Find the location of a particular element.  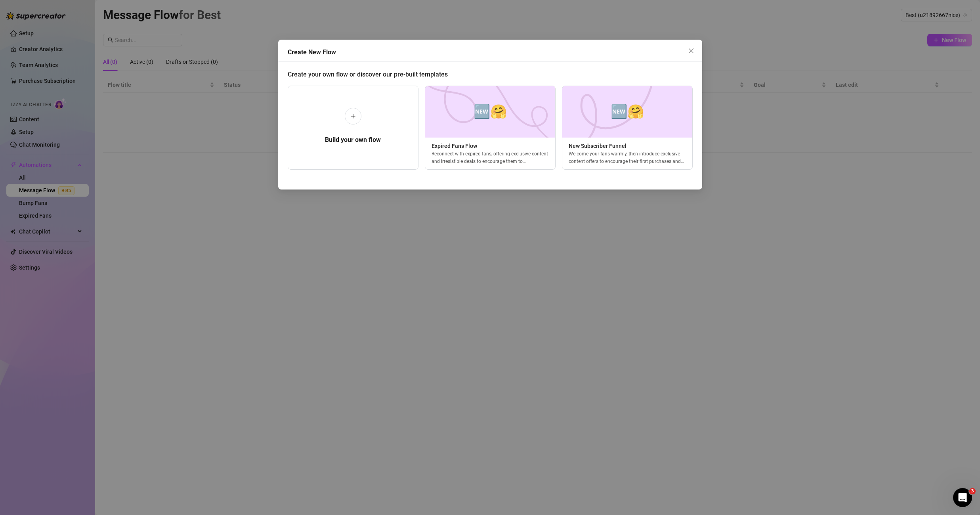

div: Welcome your fans warmly, then introduce exclusive content offers to encourage their first purcha... is located at coordinates (627, 158).